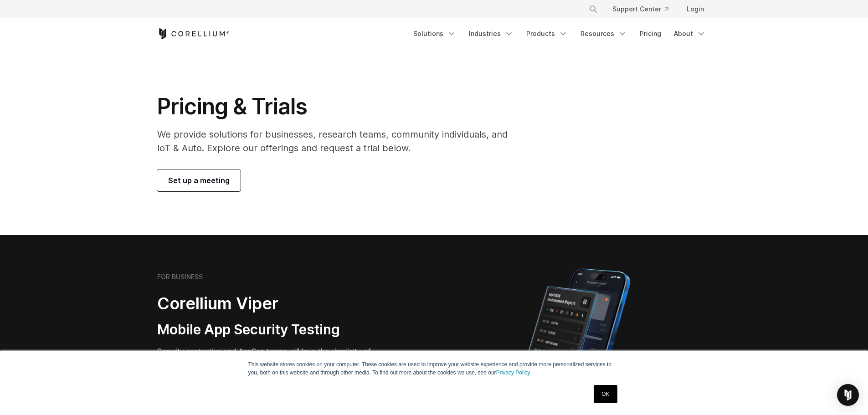  I want to click on a: OK, so click(605, 394).